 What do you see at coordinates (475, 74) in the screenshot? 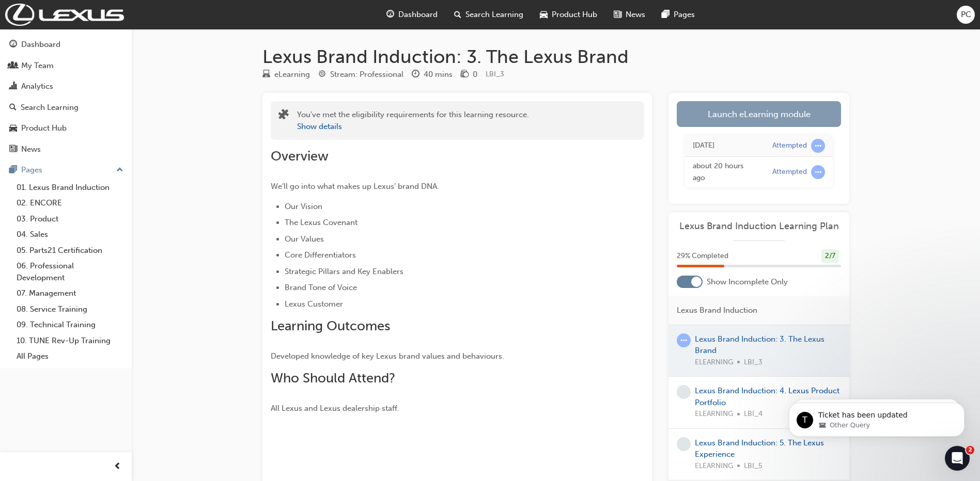
I see `div: 0` at bounding box center [475, 74].